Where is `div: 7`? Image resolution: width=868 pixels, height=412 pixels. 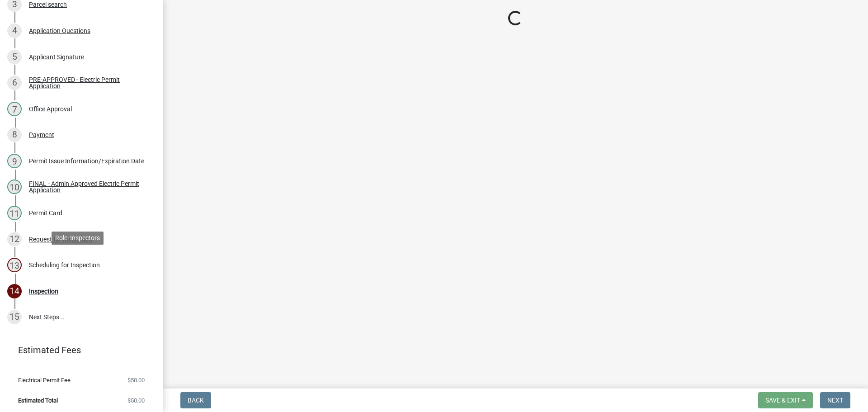 div: 7 is located at coordinates (15, 109).